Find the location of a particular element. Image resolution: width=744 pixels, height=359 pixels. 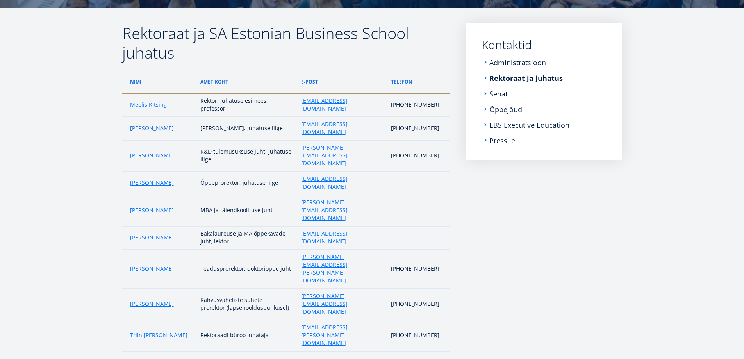

td: Teadusprorektor, doktoriōppe juht is located at coordinates (247, 269).